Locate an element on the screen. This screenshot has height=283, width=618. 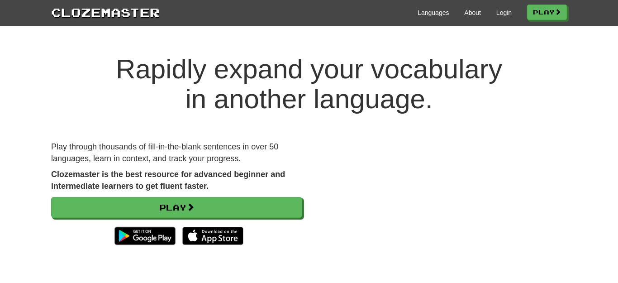
img: Download_on_the_App_Store_Badge_US-UK_135x40-25178aeef6eb6b83b96f5f2d004eda3bffbb37122de64afbaef7... is located at coordinates (213, 236).